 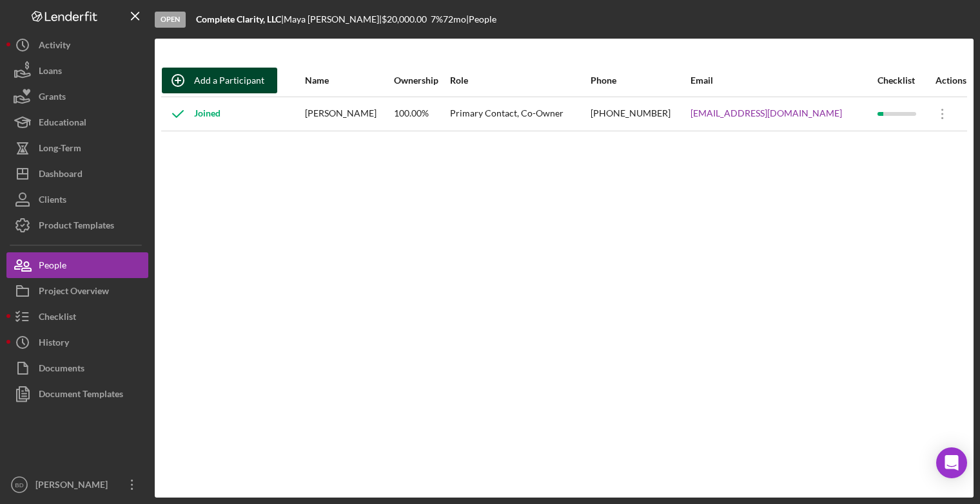 What do you see at coordinates (239, 18) in the screenshot?
I see `b: Complete Clarity, LLC` at bounding box center [239, 18].